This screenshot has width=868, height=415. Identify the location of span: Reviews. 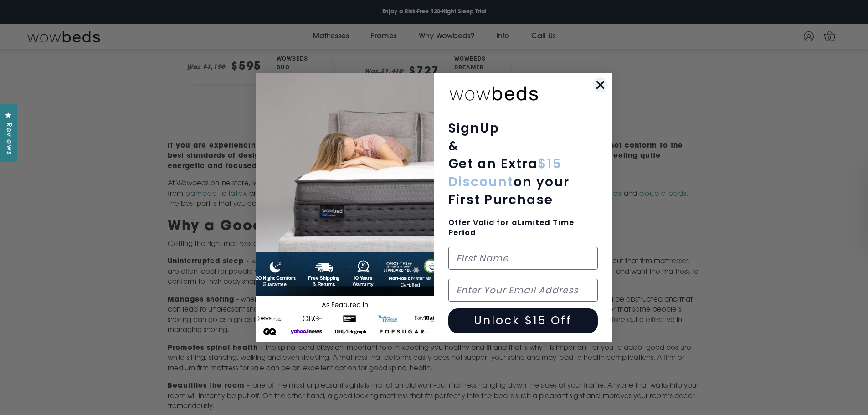
(8, 139).